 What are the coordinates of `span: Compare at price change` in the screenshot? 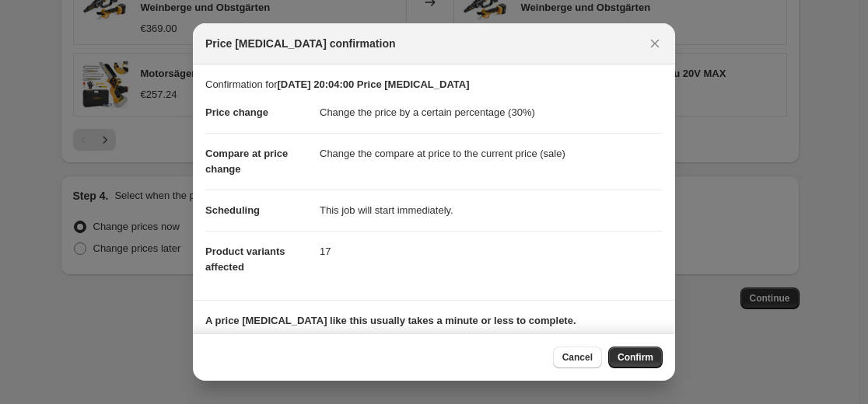 It's located at (247, 161).